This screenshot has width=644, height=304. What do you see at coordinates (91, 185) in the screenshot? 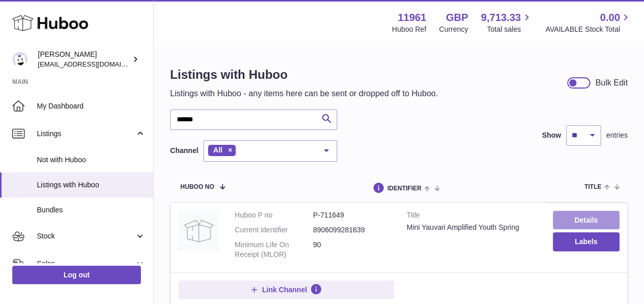
I see `span: Listings with Huboo` at bounding box center [91, 185].